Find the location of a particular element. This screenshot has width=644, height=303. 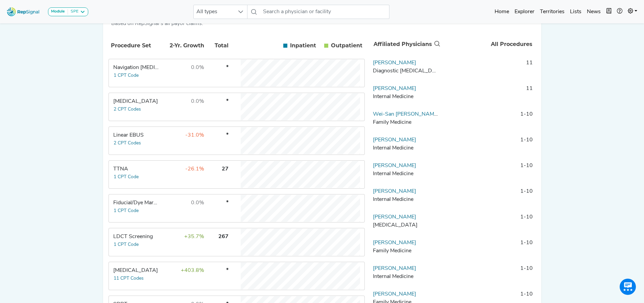

div: Based on RepSignal's all payor claims. is located at coordinates (168, 24).